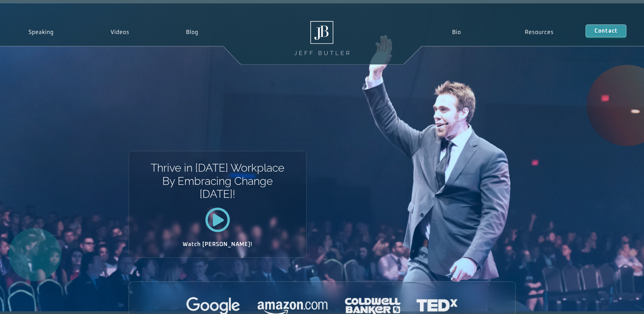 The width and height of the screenshot is (644, 314). I want to click on a: Contact, so click(606, 31).